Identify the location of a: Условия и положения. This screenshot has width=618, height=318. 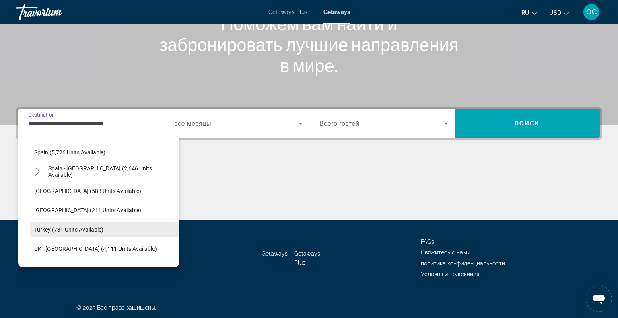
(450, 274).